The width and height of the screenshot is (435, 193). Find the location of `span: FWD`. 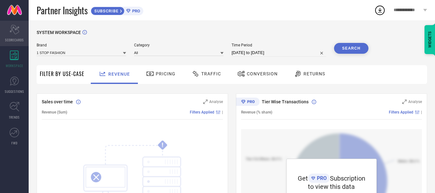

span: FWD is located at coordinates (14, 143).